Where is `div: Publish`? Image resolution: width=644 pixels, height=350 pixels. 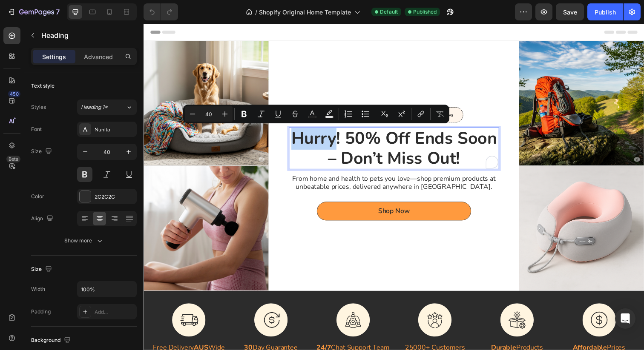
div: Publish is located at coordinates (605, 12).